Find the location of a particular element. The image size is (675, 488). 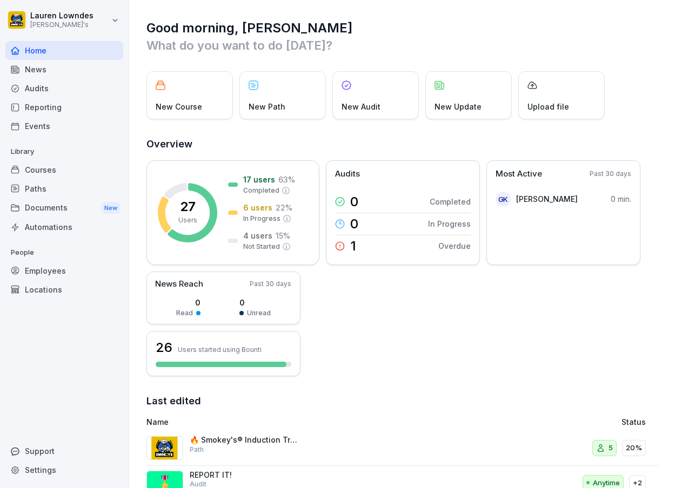

p: Overdue is located at coordinates (454, 246).